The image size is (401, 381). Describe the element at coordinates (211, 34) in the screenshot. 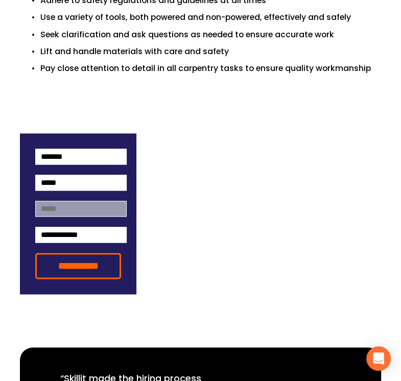

I see `p: Seek clarification and ask questions as needed to ensure accurate work` at that location.